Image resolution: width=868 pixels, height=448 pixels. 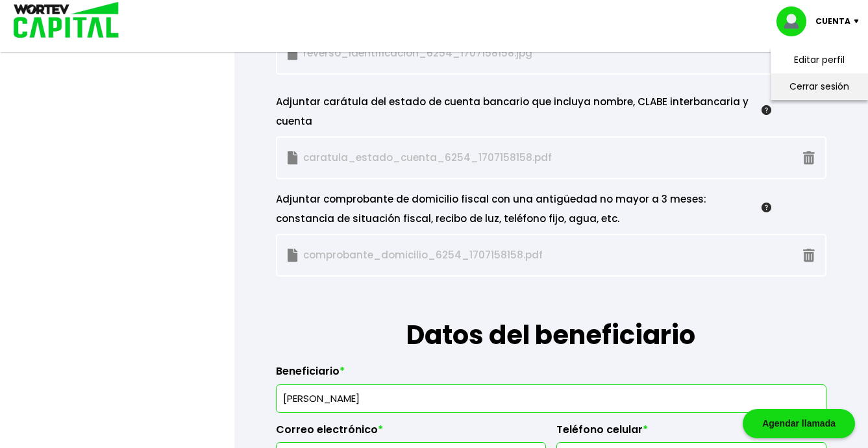 I want to click on p: Cuenta, so click(x=833, y=21).